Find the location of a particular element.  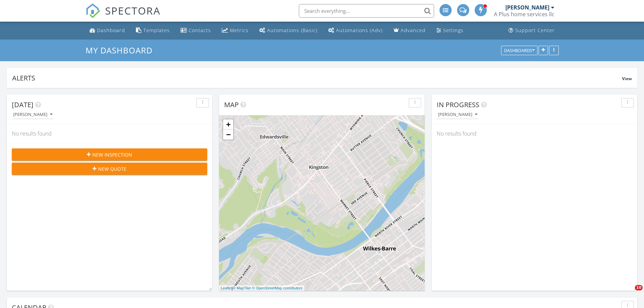

span: New Quote is located at coordinates (112, 168).